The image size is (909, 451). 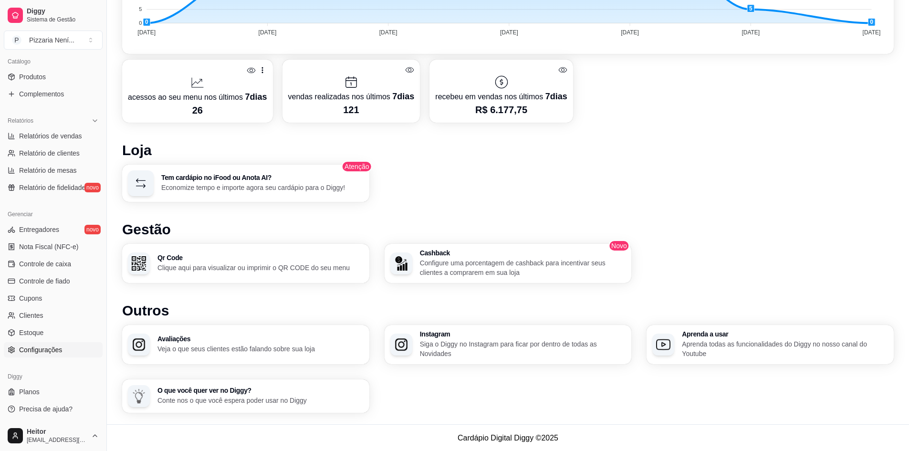 What do you see at coordinates (53, 377) in the screenshot?
I see `div: Diggy` at bounding box center [53, 377].